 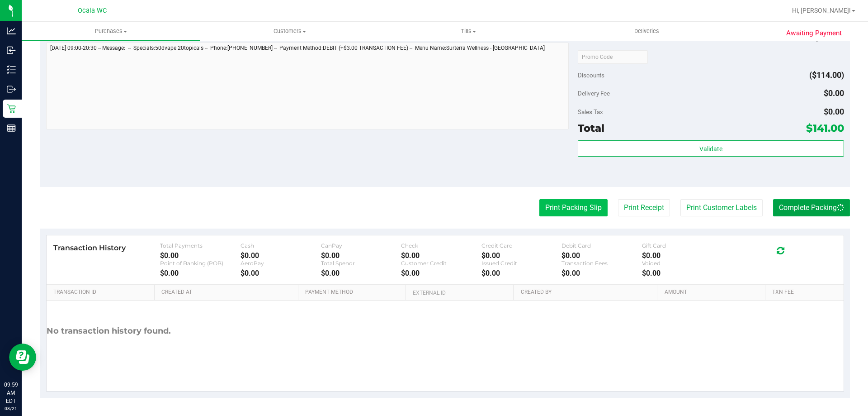 I want to click on inline-svg: Outbound, so click(x=11, y=89).